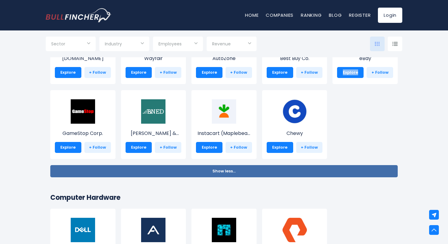  I want to click on img: PSTG.png, so click(295, 230).